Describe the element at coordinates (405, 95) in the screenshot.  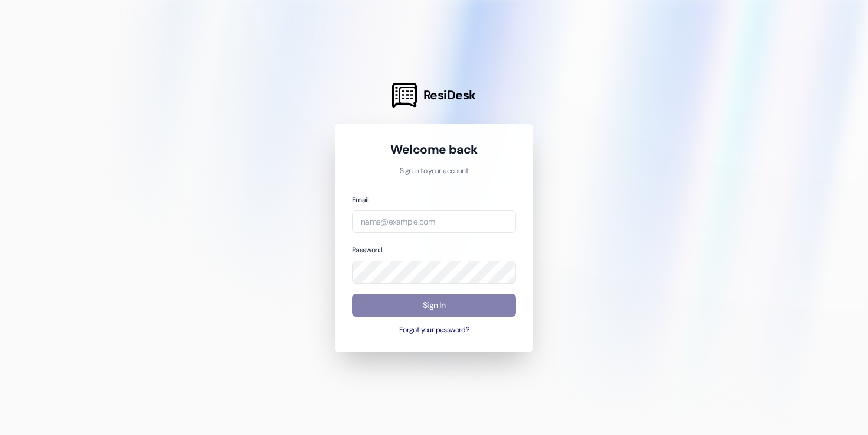
I see `img: ResiDesk Logo` at that location.